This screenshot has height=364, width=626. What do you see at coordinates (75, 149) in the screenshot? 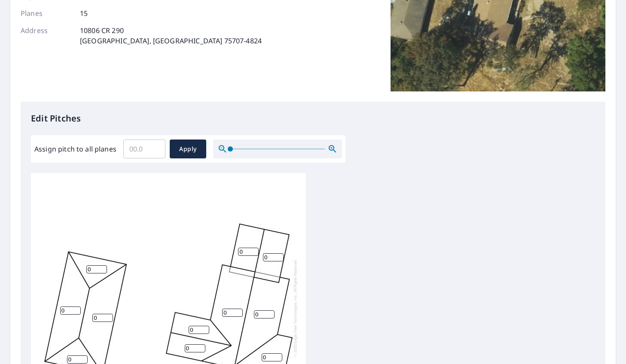
I see `label: Assign pitch to all planes` at bounding box center [75, 149].